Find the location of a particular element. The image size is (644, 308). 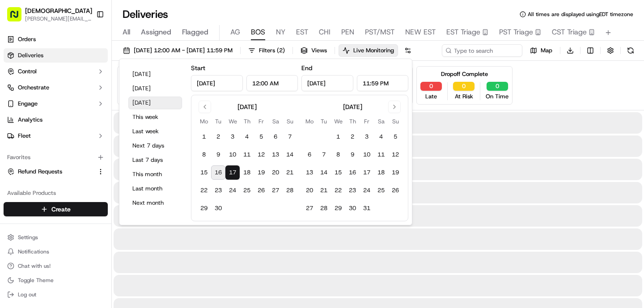

span: Analytics is located at coordinates (30, 120).